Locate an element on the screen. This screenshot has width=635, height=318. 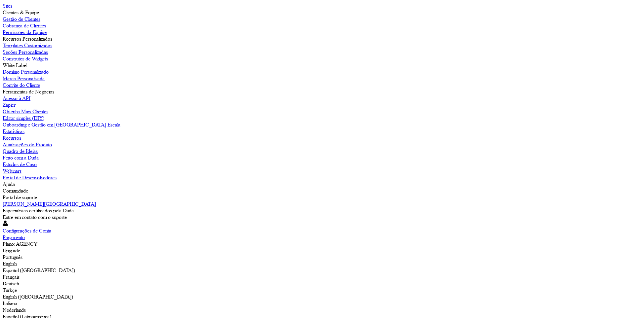
a: Feito com a Duda is located at coordinates (20, 158).